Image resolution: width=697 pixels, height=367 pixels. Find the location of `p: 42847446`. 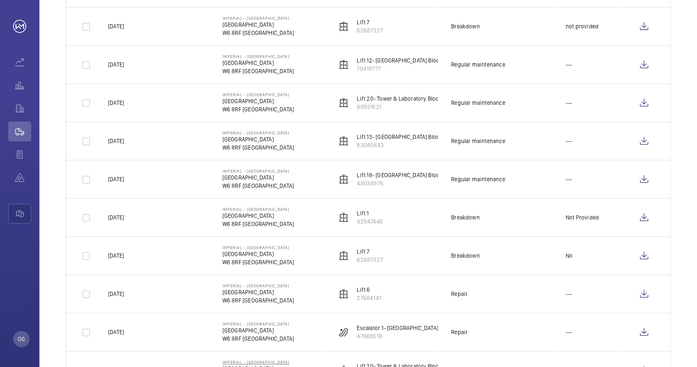

p: 42847446 is located at coordinates (369, 221).